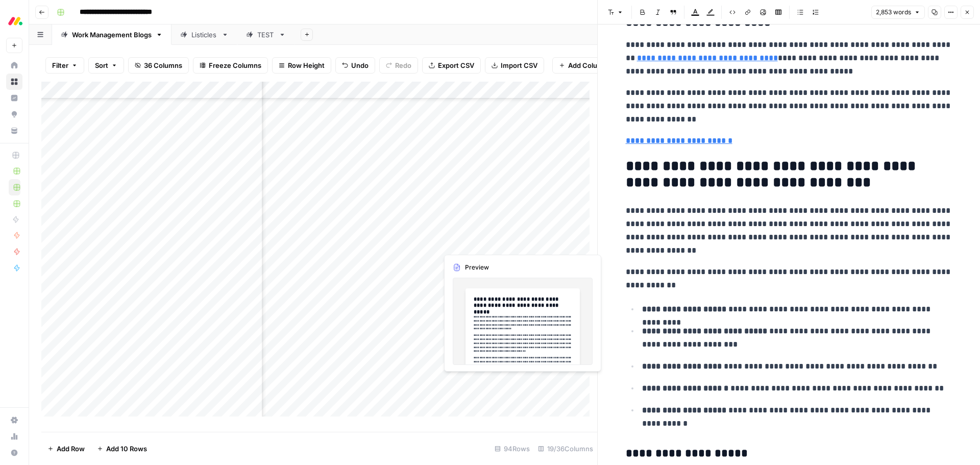  What do you see at coordinates (14, 65) in the screenshot?
I see `a: Home` at bounding box center [14, 65].